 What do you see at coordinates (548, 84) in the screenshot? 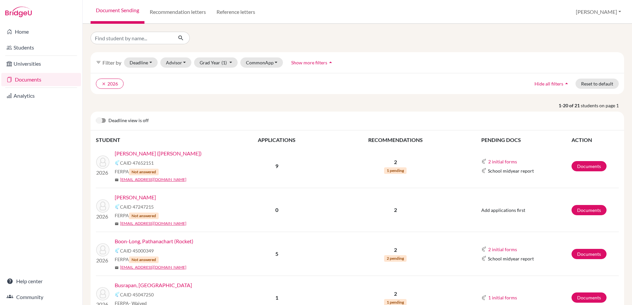
I see `span: Hide all filters` at bounding box center [548, 84].